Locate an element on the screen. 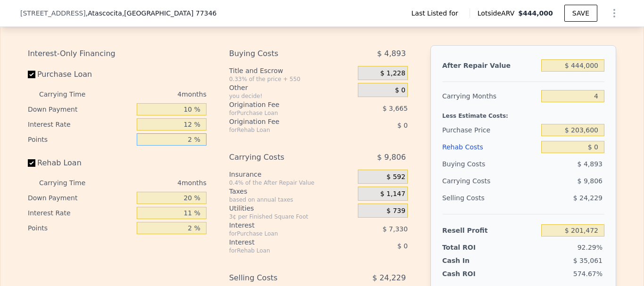  span: $ 7,330 is located at coordinates (395, 229).